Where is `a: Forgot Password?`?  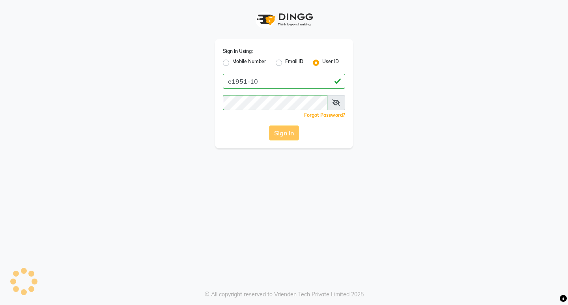 a: Forgot Password? is located at coordinates (325, 115).